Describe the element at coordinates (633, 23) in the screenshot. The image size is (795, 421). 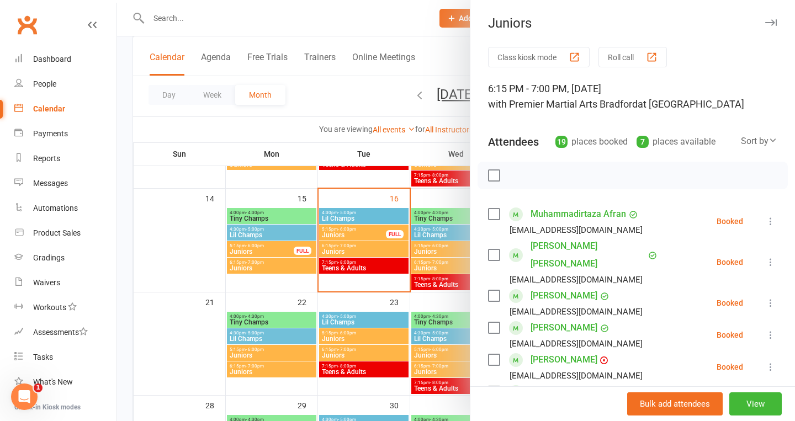
I see `div: Juniors` at that location.